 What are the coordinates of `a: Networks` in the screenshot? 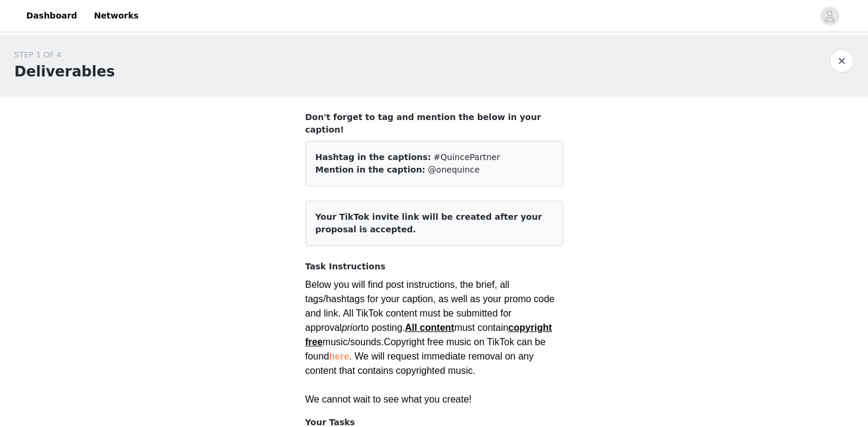 It's located at (116, 15).